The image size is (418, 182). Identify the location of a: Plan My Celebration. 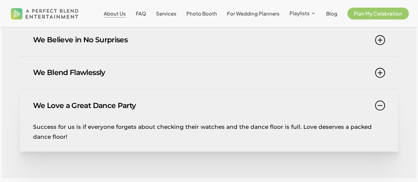
(378, 14).